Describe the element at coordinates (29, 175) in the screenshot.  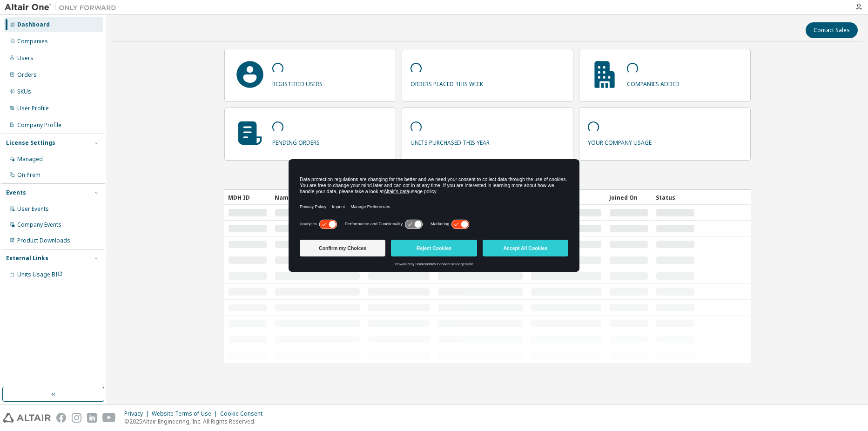
I see `div: On Prem` at that location.